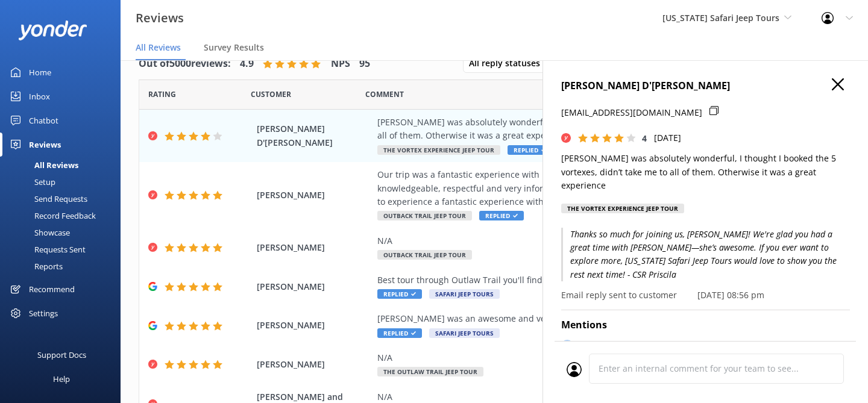 This screenshot has height=403, width=868. What do you see at coordinates (64, 165) in the screenshot?
I see `a: All Reviews` at bounding box center [64, 165].